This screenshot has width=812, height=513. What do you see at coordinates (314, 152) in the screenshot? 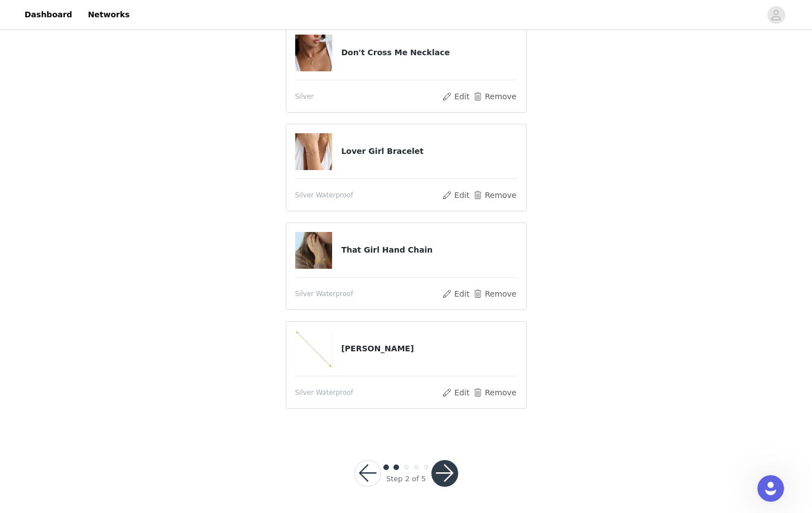
I see `img: Lover Girl Bracelet` at bounding box center [314, 152].